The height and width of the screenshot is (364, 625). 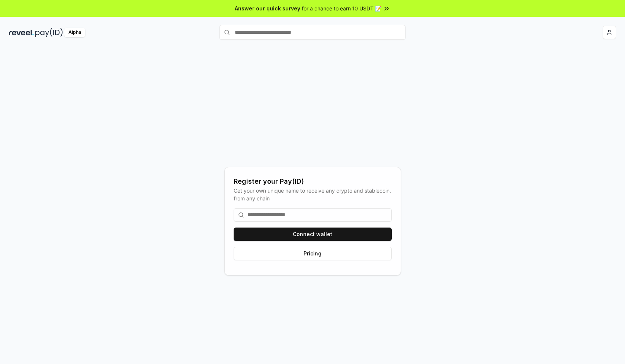 What do you see at coordinates (74, 32) in the screenshot?
I see `div: Alpha` at bounding box center [74, 32].